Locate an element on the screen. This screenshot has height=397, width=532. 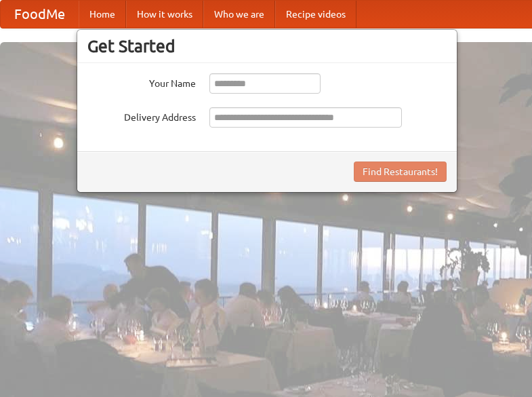
label: Your Name is located at coordinates (142, 82).